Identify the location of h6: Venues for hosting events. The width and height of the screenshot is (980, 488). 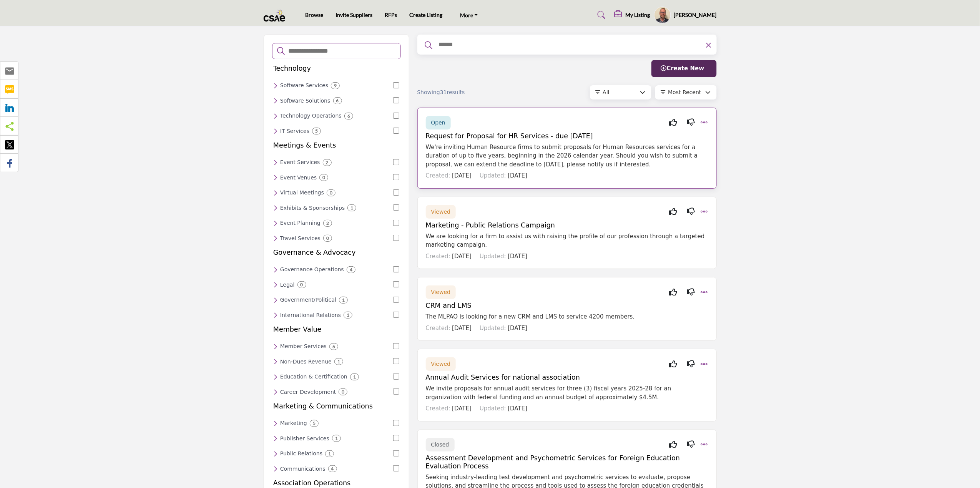
(298, 178).